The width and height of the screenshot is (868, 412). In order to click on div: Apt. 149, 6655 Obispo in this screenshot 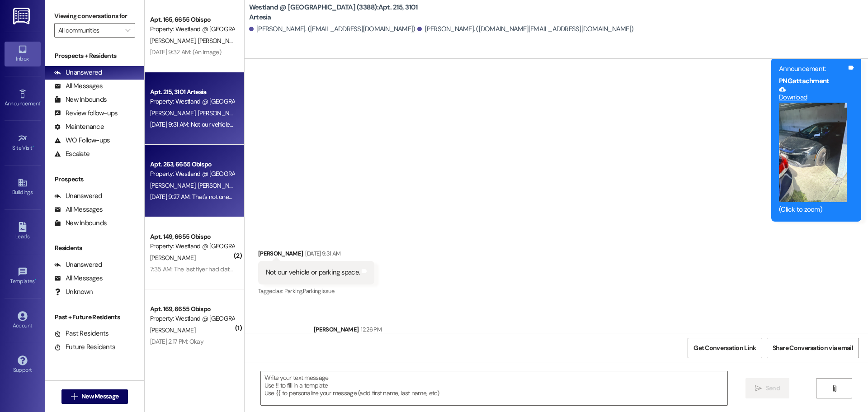, I will do `click(191, 236)`.